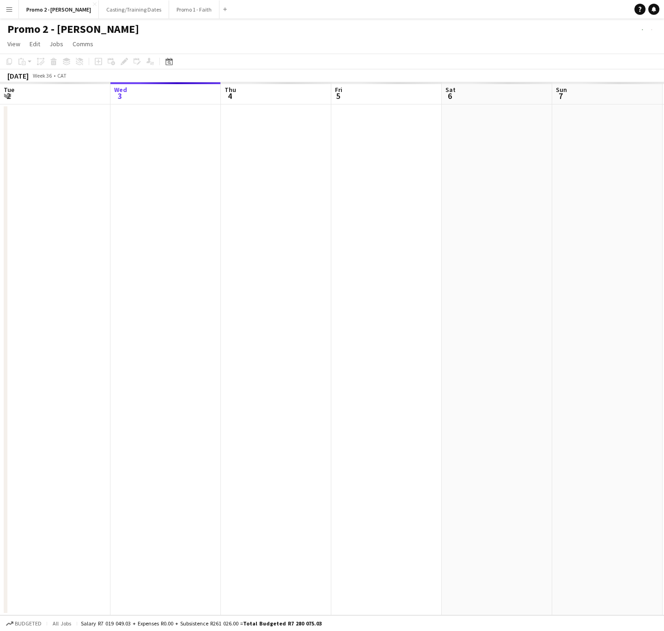 This screenshot has height=631, width=664. I want to click on span: Thu, so click(230, 90).